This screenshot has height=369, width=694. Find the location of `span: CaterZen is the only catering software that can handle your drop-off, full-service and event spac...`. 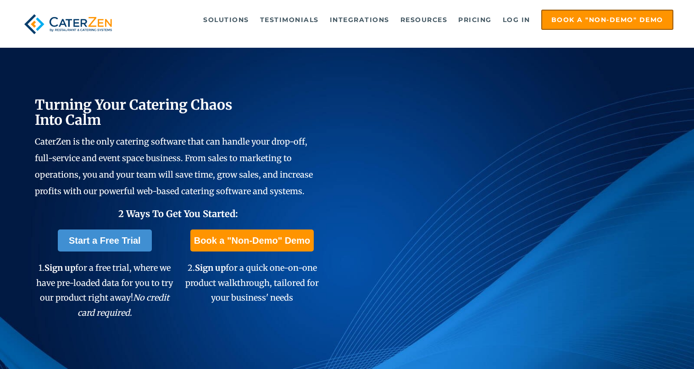

span: CaterZen is the only catering software that can handle your drop-off, full-service and event spac... is located at coordinates (174, 166).